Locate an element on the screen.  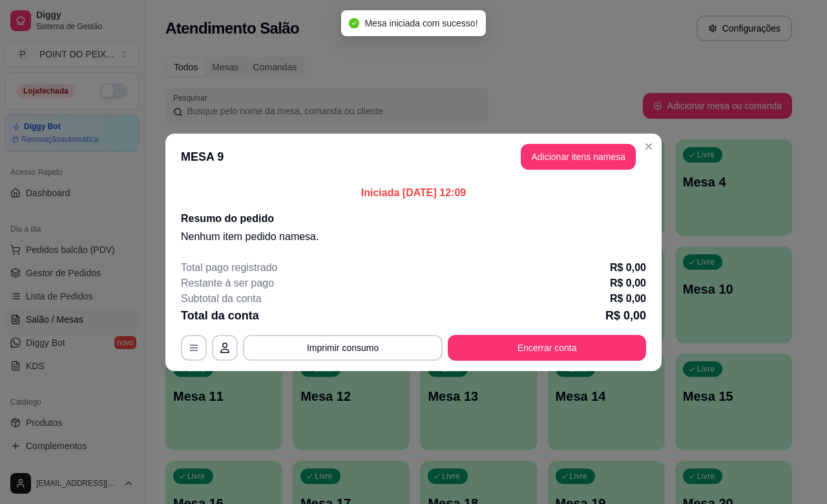
button: Imprimir consumo is located at coordinates (343, 348).